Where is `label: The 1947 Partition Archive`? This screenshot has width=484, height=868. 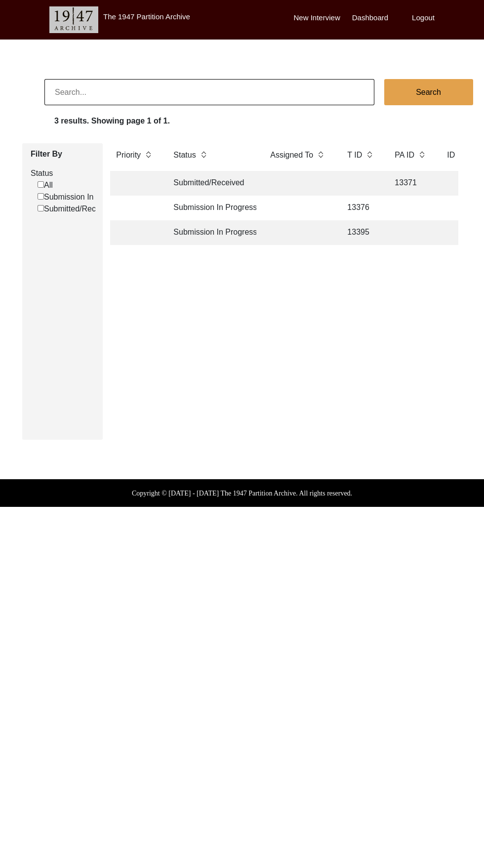
label: The 1947 Partition Archive is located at coordinates (147, 16).